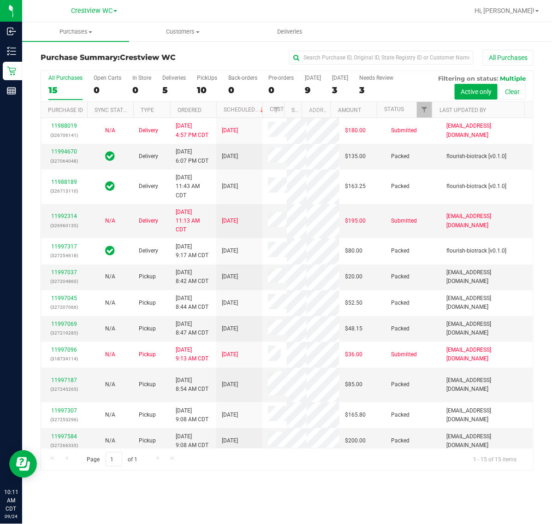 The width and height of the screenshot is (552, 524). Describe the element at coordinates (512, 92) in the screenshot. I see `button: Clear` at that location.